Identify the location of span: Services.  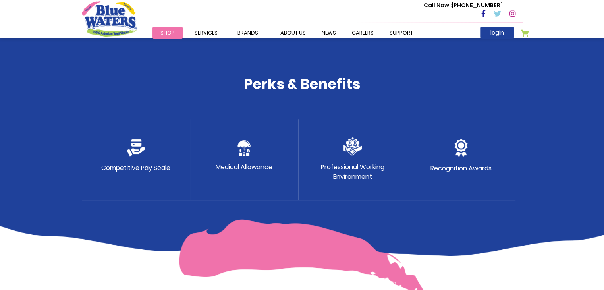
(206, 33).